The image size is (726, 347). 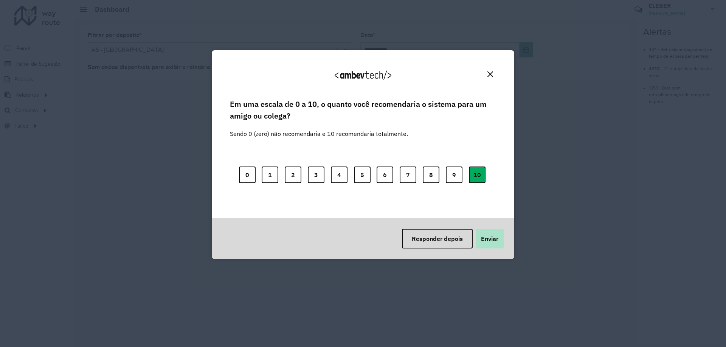 What do you see at coordinates (339, 175) in the screenshot?
I see `button: 4` at bounding box center [339, 175].